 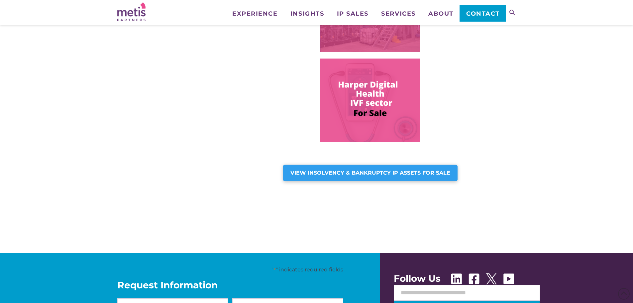 I want to click on span: IP Sales, so click(x=353, y=14).